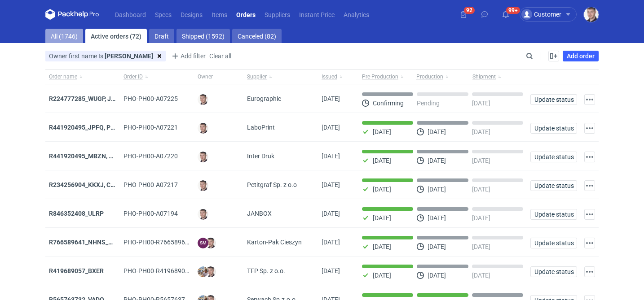 The height and width of the screenshot is (300, 644). I want to click on a: Active orders (72), so click(116, 36).